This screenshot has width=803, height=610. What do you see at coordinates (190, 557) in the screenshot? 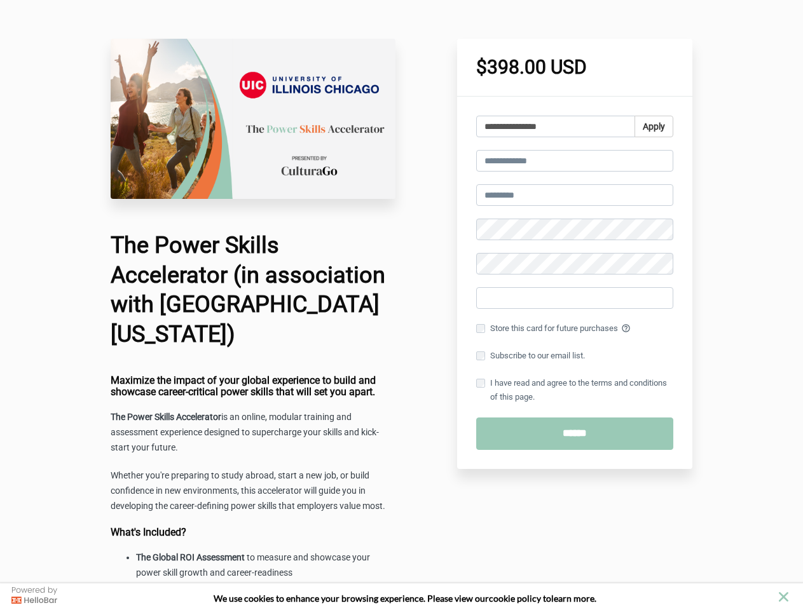
I see `strong: The Global ROI Assessment` at bounding box center [190, 557].